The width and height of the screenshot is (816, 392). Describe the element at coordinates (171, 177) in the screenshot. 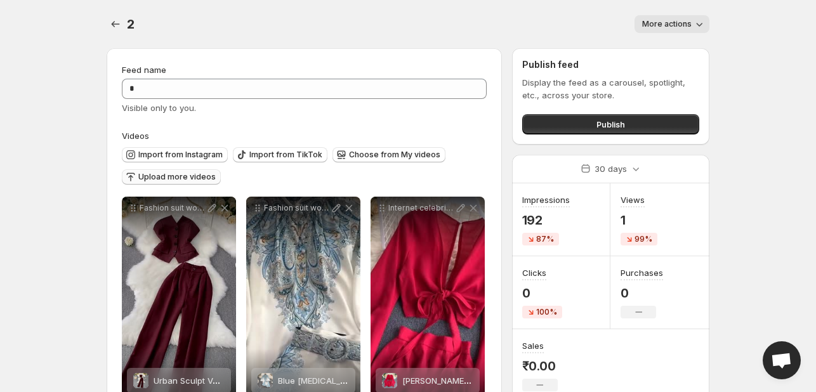

I see `button: Upload more videos` at that location.